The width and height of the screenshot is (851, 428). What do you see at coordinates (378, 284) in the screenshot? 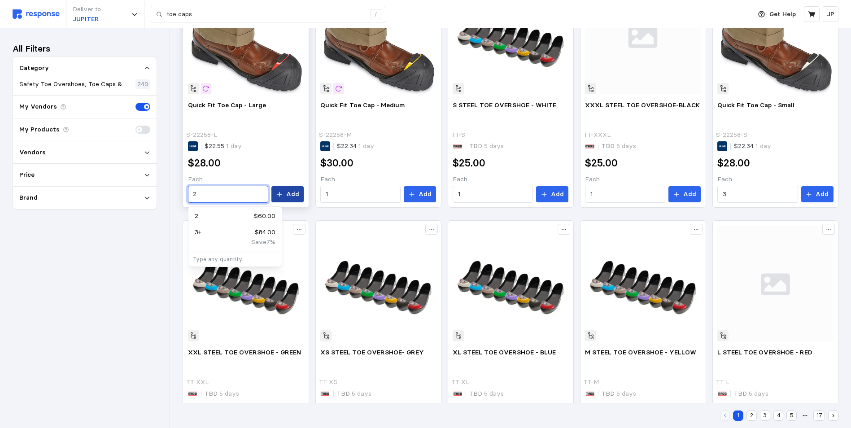
I see `img: 47ee7030-0943-4920-b0cc-752bb3a9dd53.jpg` at bounding box center [378, 284].